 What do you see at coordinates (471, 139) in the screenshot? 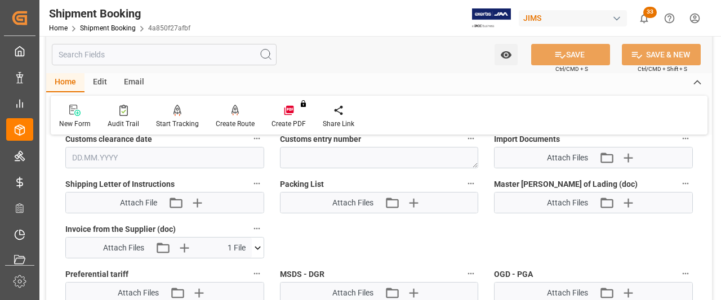
I see `button: Customs entry number` at bounding box center [471, 139].